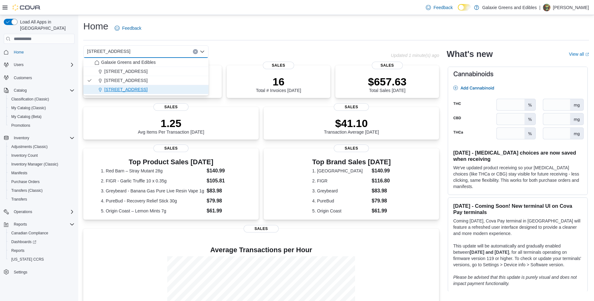 Image resolution: width=594 pixels, height=301 pixels. Describe the element at coordinates (341, 181) in the screenshot. I see `dt: 2. FIGR` at that location.